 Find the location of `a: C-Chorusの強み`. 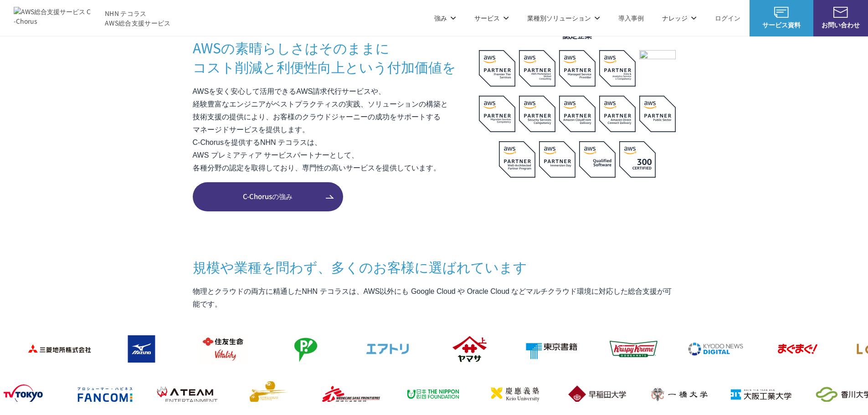

a: C-Chorusの強み is located at coordinates (268, 197).